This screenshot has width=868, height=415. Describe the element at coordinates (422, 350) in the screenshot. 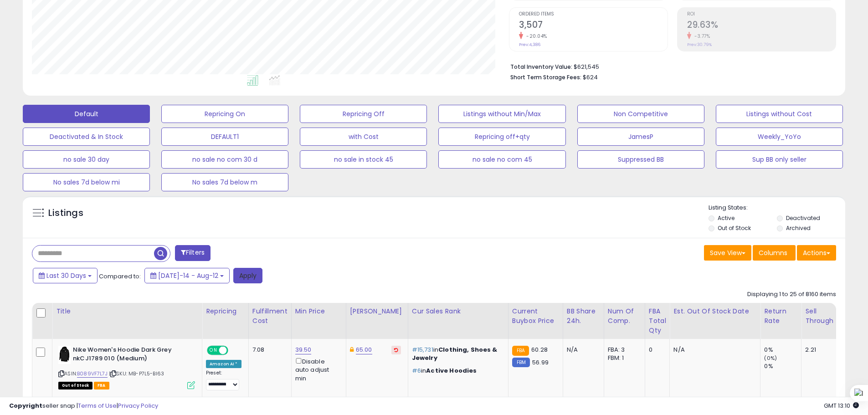

I see `span: #15,731` at that location.